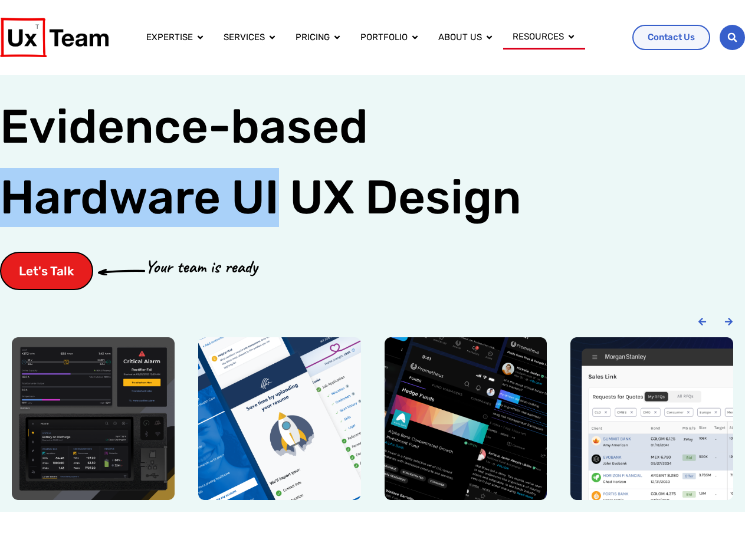  What do you see at coordinates (121, 272) in the screenshot?
I see `img: arrow-cta` at bounding box center [121, 272].